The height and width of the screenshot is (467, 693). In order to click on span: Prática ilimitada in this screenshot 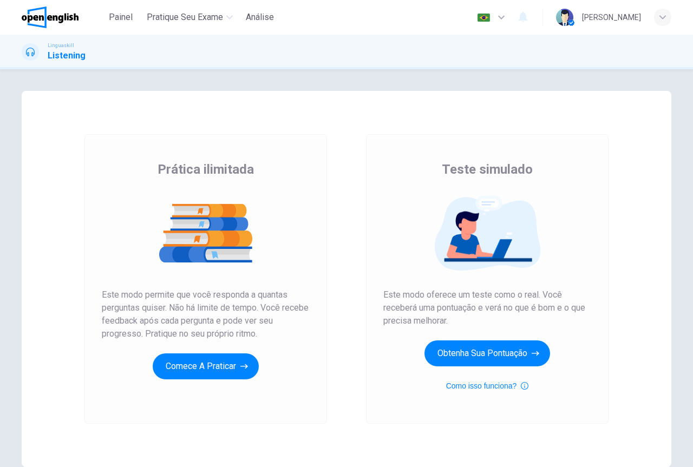, I will do `click(206, 169)`.